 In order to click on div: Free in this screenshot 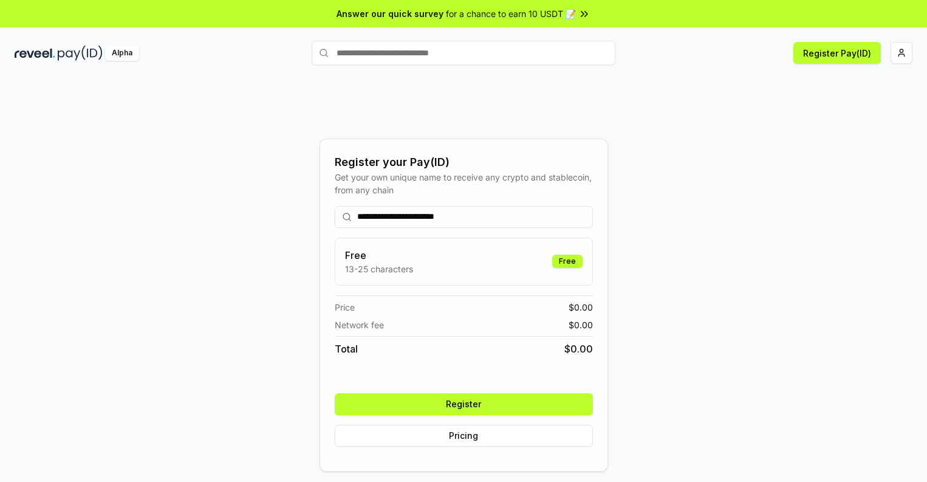, I will do `click(567, 261)`.